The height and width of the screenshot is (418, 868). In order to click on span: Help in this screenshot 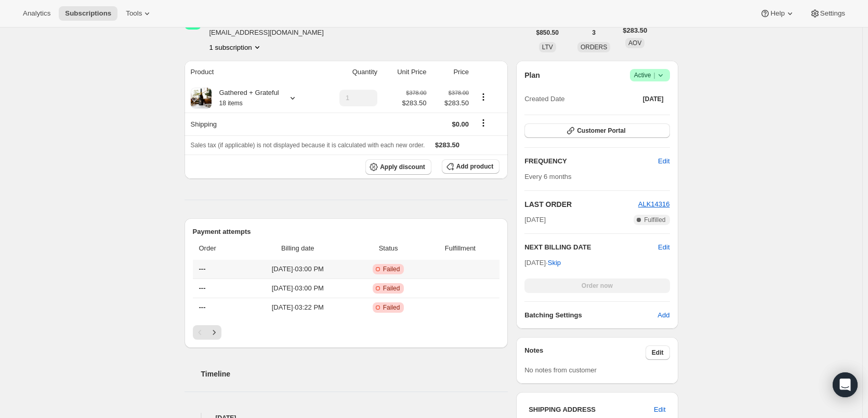, I will do `click(777, 14)`.